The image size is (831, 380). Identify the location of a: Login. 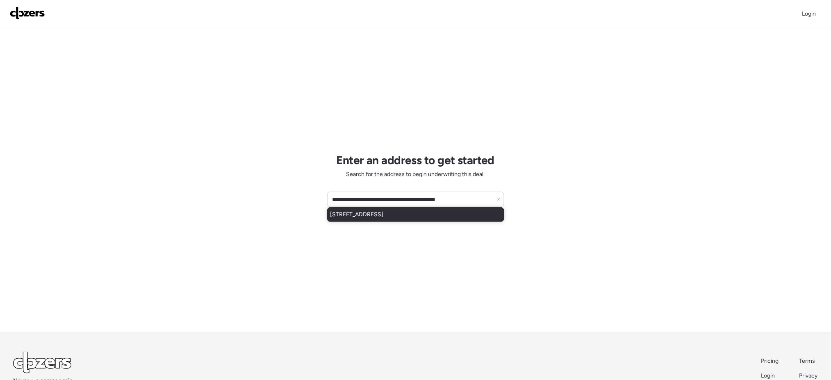
(771, 376).